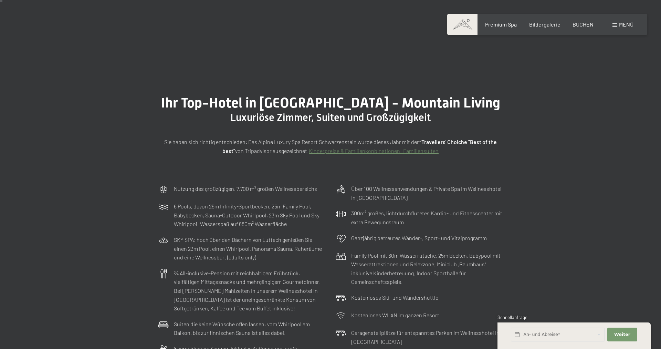  What do you see at coordinates (250, 290) in the screenshot?
I see `p: ¾ All-inclusive-Pension mit reichhaltigem Frühstück, vielfältigen Mittagssnacks und mehrgängigem ...` at bounding box center [250, 290].